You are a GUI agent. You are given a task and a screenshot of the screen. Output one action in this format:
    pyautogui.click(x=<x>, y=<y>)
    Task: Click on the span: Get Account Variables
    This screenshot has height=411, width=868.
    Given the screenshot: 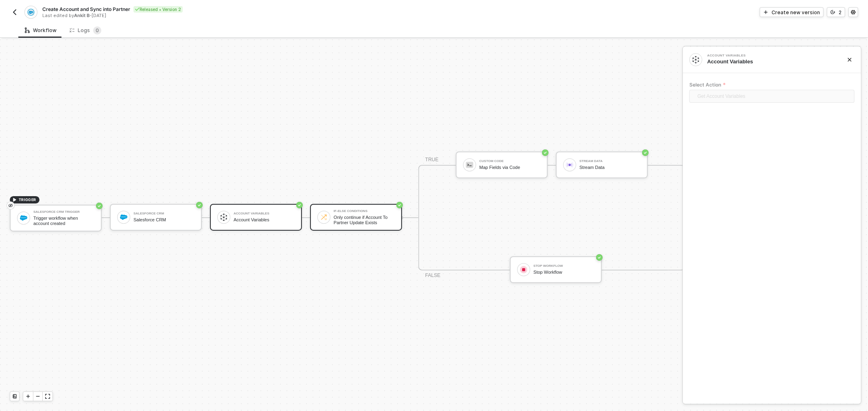 What is the action you would take?
    pyautogui.click(x=773, y=96)
    